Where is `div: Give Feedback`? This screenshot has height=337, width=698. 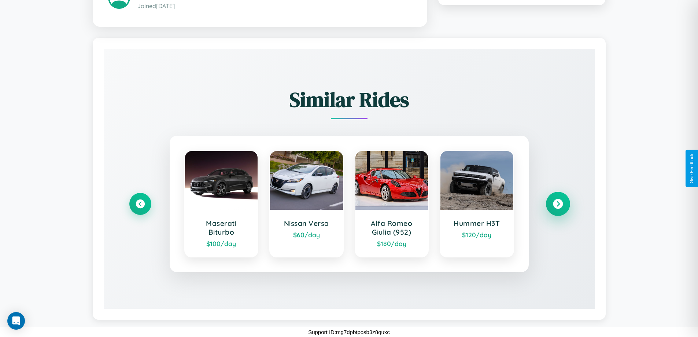
div: Give Feedback is located at coordinates (692, 168).